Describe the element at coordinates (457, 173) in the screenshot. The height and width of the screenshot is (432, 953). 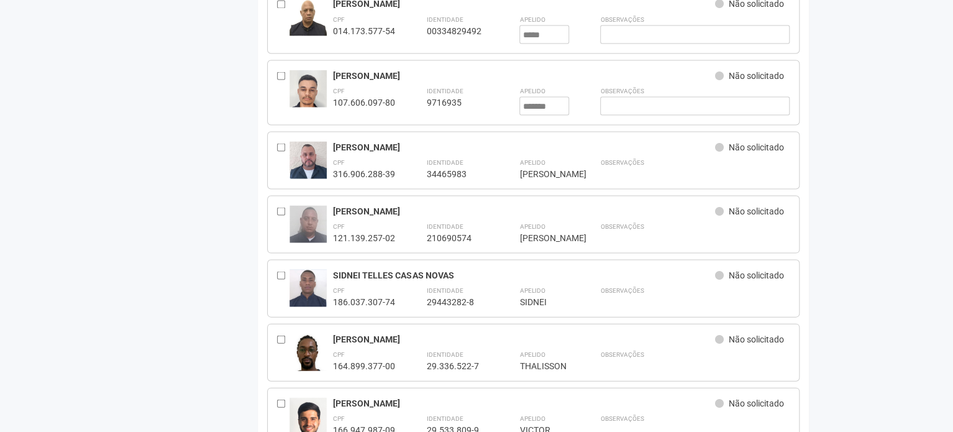
I see `div: 34465983` at that location.